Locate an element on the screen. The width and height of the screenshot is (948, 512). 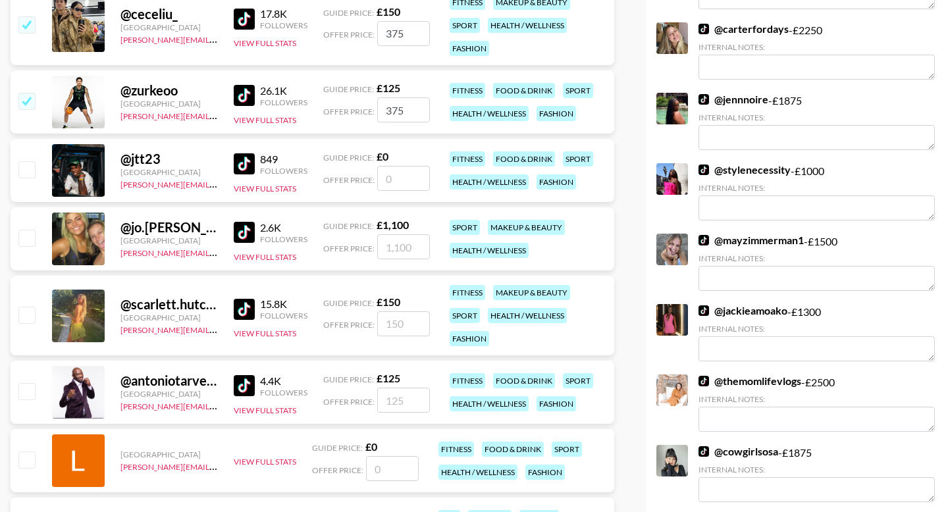
strong: £ 150 is located at coordinates (389, 11).